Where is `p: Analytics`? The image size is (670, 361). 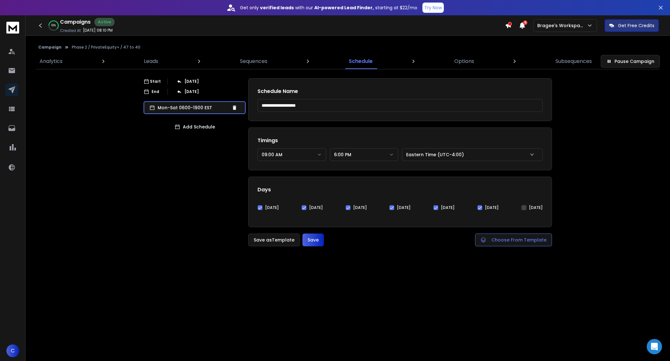
p: Analytics is located at coordinates (51, 61).